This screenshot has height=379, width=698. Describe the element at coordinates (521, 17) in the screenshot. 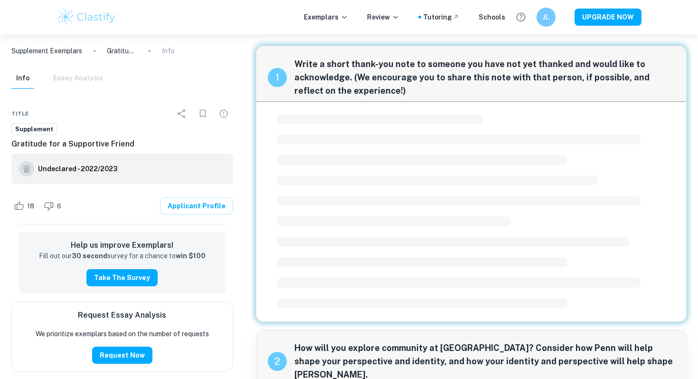

I see `button: Help and Feedback` at that location.